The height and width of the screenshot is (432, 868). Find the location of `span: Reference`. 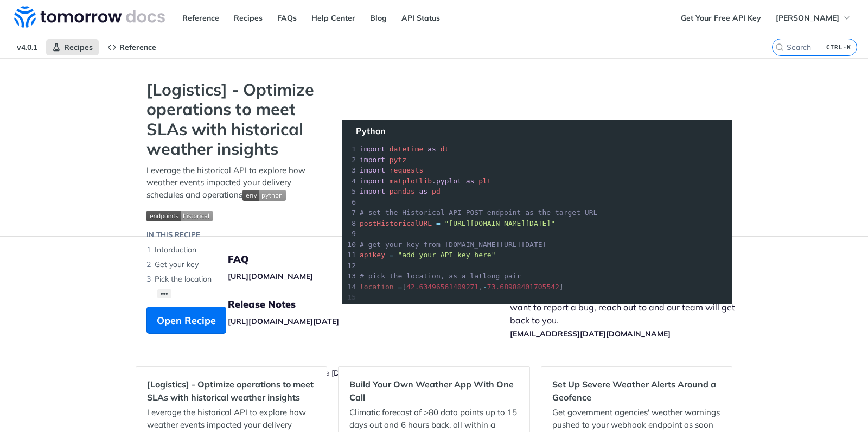

span: Reference is located at coordinates (138, 47).